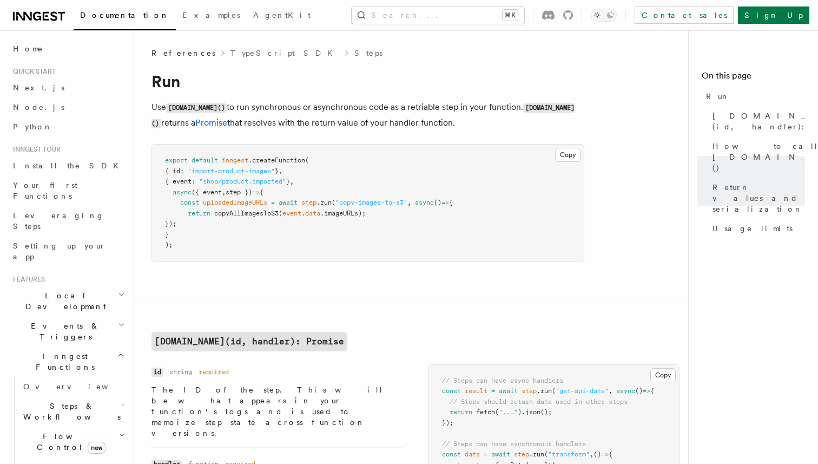 The height and width of the screenshot is (464, 818). What do you see at coordinates (538, 402) in the screenshot?
I see `span: // Steps should return data used in other steps` at bounding box center [538, 402].